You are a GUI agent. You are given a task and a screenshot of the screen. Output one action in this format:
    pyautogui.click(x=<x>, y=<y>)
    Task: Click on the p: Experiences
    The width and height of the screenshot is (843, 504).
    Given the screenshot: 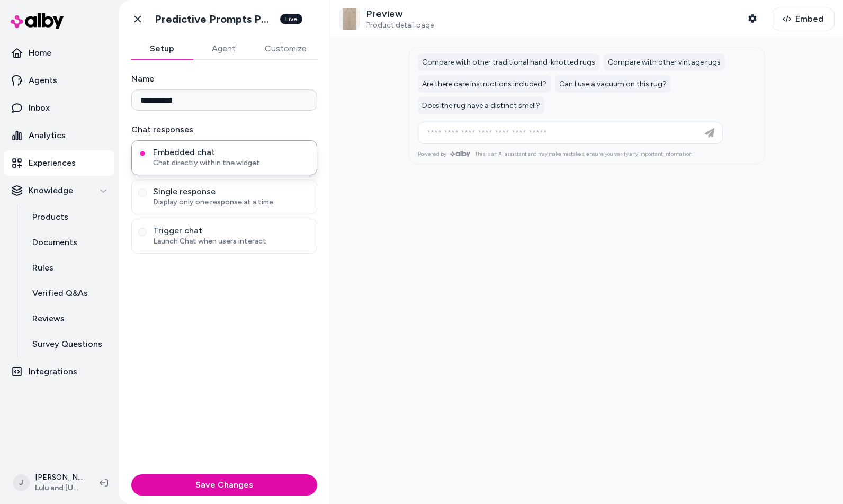 What is the action you would take?
    pyautogui.click(x=52, y=163)
    